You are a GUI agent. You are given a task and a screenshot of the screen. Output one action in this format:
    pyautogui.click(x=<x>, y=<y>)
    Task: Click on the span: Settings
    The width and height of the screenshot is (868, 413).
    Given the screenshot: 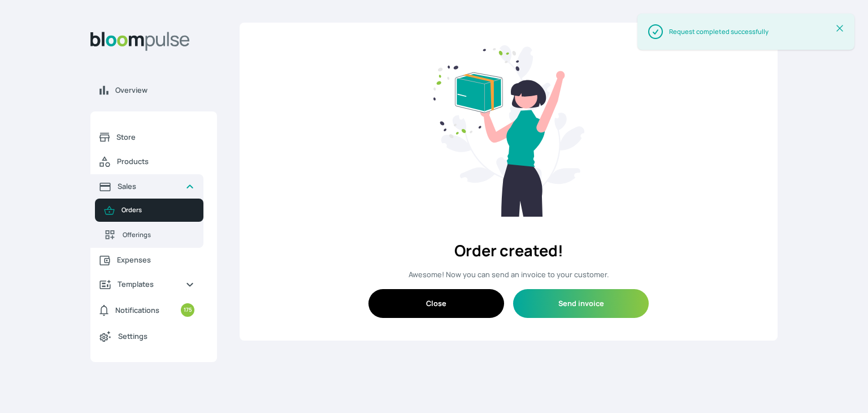 What is the action you would take?
    pyautogui.click(x=156, y=336)
    